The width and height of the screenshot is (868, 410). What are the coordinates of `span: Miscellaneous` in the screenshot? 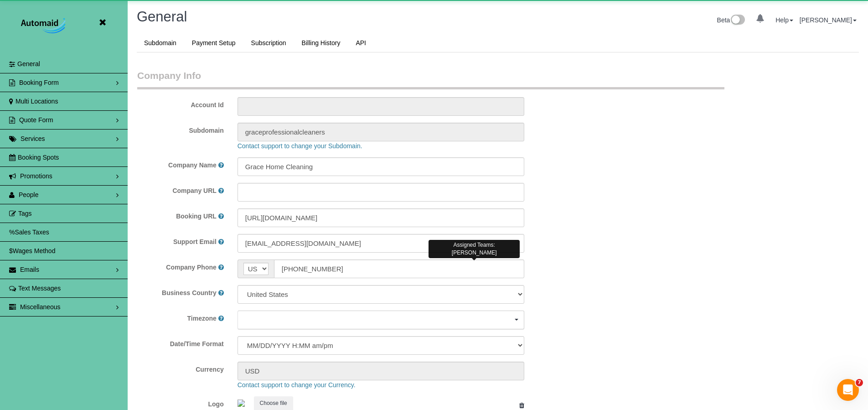 It's located at (40, 307).